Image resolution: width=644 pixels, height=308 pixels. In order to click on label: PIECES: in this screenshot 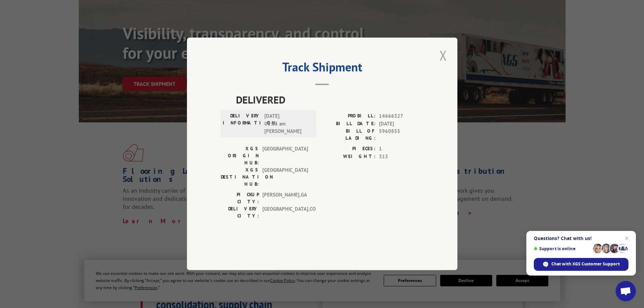, I will do `click(349, 149)`.